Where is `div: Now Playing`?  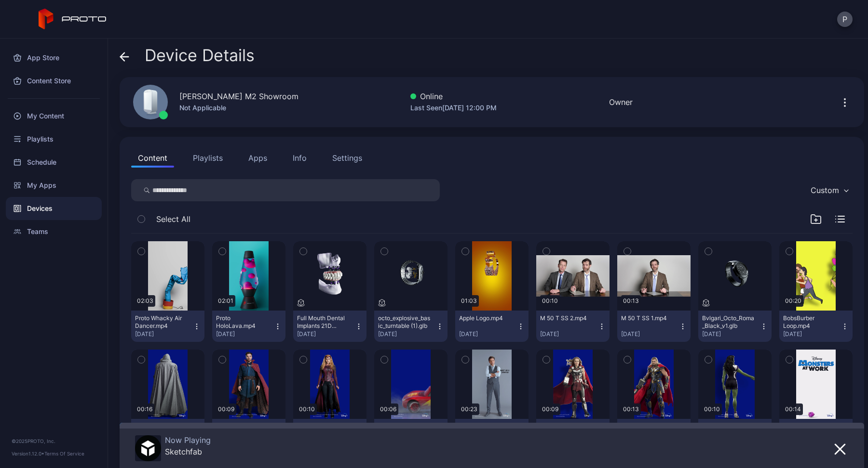
div: Now Playing is located at coordinates (188, 440).